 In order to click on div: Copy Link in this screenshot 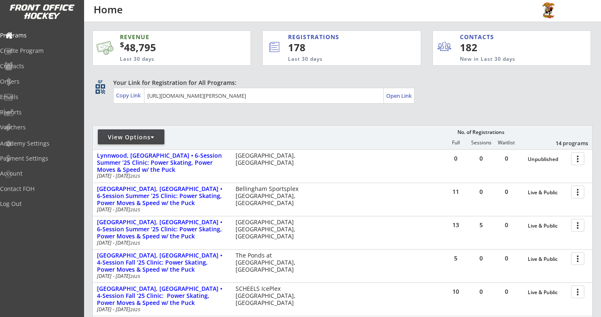, I will do `click(129, 95)`.